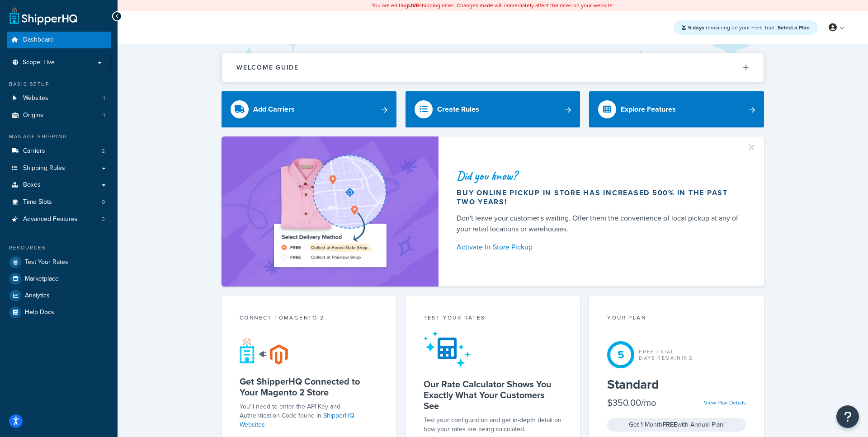 Image resolution: width=868 pixels, height=437 pixels. I want to click on h5: Standard, so click(677, 384).